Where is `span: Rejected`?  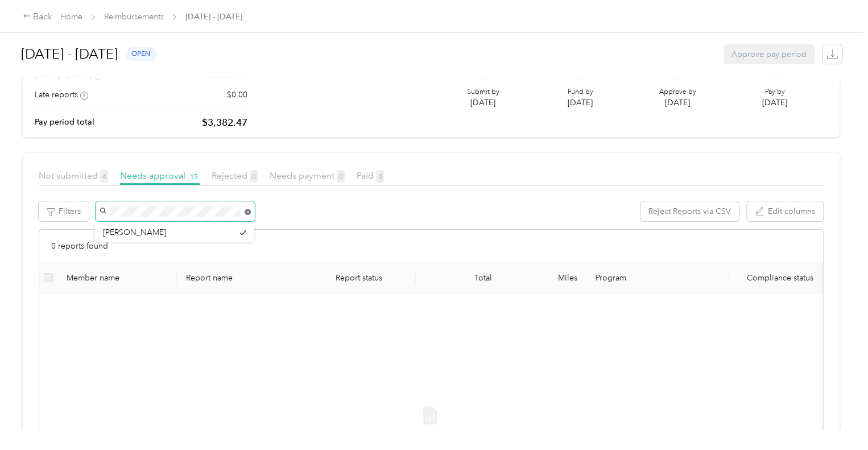 span: Rejected is located at coordinates (235, 175).